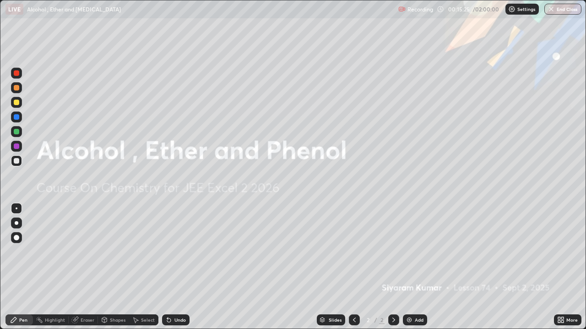  What do you see at coordinates (512, 9) in the screenshot?
I see `img: class-settings-icons` at bounding box center [512, 9].